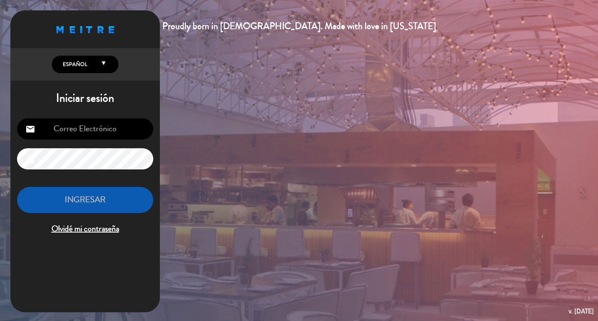 Image resolution: width=598 pixels, height=321 pixels. What do you see at coordinates (85, 98) in the screenshot?
I see `h1: Iniciar sesión` at bounding box center [85, 98].